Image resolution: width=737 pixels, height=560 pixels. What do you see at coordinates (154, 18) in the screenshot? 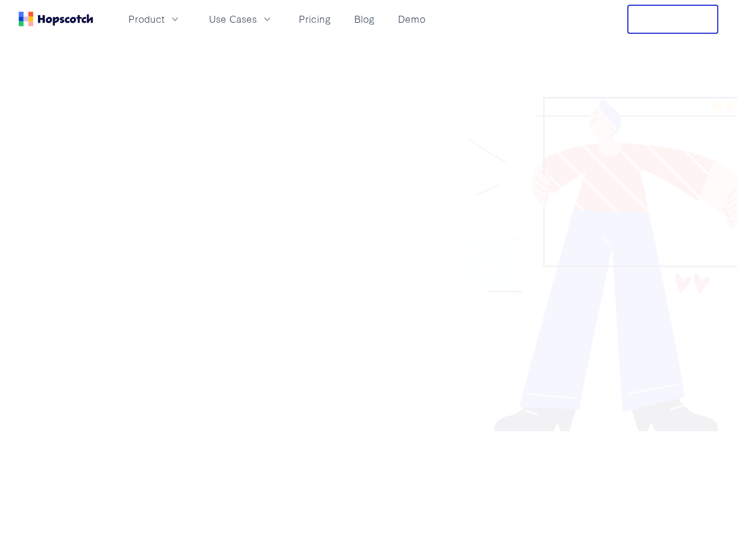
I see `button: Product` at bounding box center [154, 18].